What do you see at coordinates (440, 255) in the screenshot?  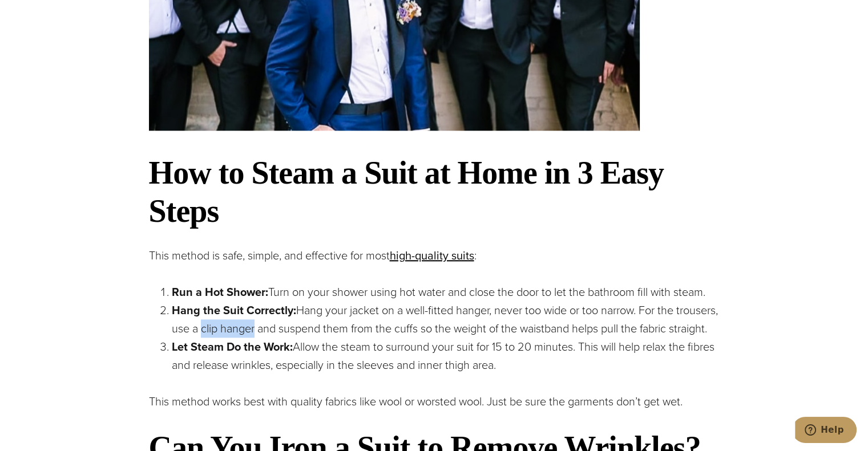 I see `p: This method is safe, simple, and effective for most :` at bounding box center [440, 255].